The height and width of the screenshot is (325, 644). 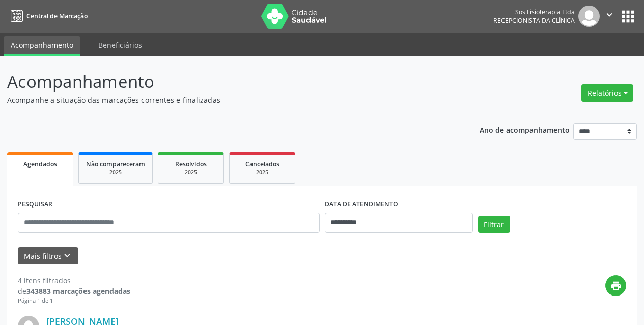 I want to click on button: apps, so click(x=628, y=16).